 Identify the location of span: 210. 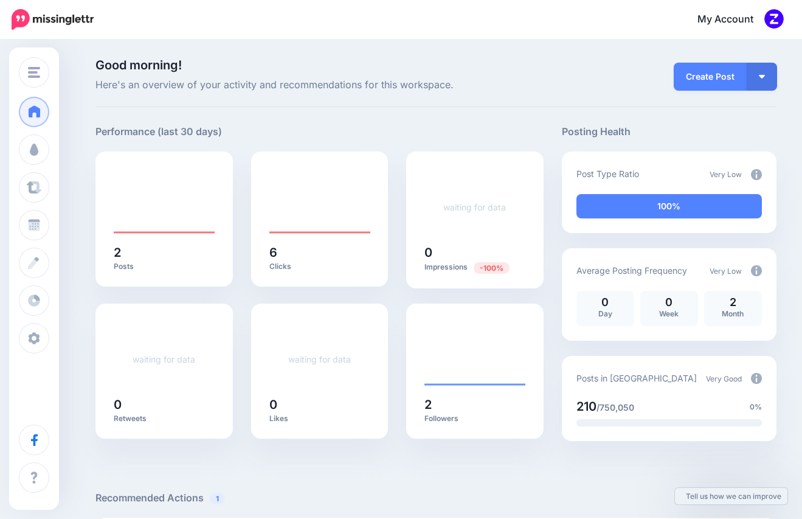
(586, 406).